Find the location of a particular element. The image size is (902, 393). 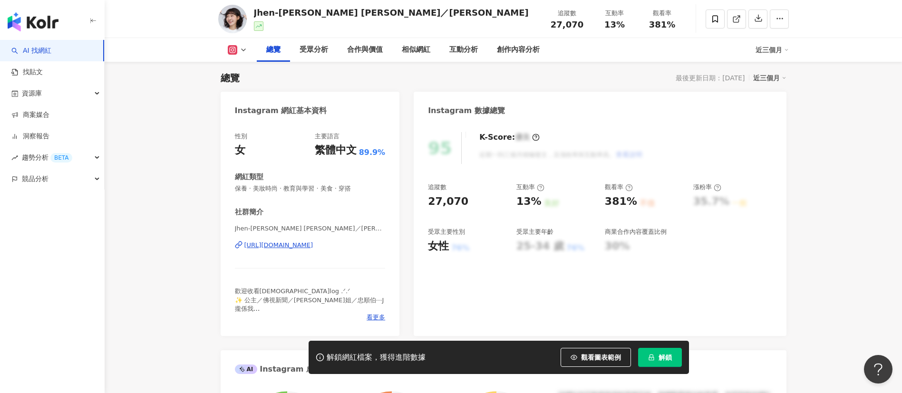

div: 女性 is located at coordinates (438, 246).